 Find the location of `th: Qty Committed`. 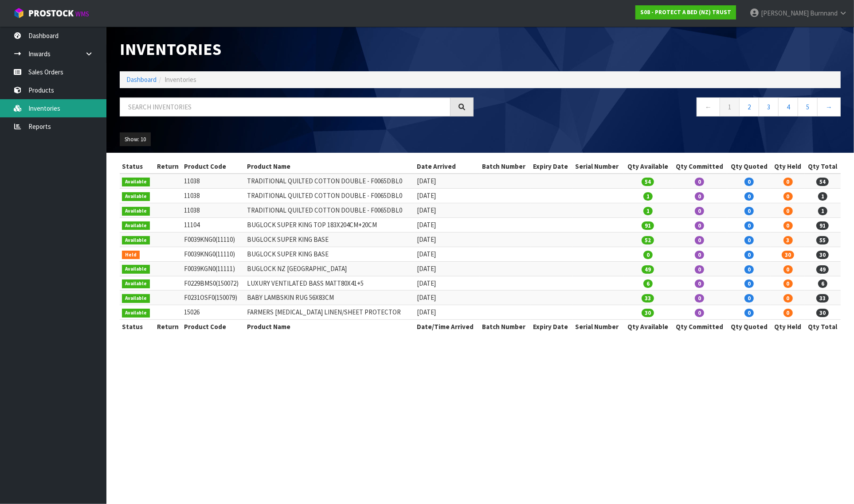

th: Qty Committed is located at coordinates (700, 327).